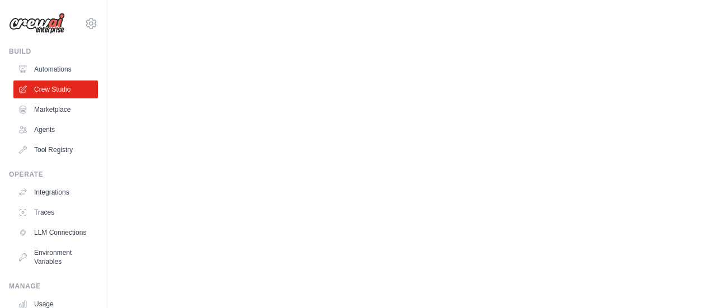  I want to click on a: Tool Registry, so click(55, 150).